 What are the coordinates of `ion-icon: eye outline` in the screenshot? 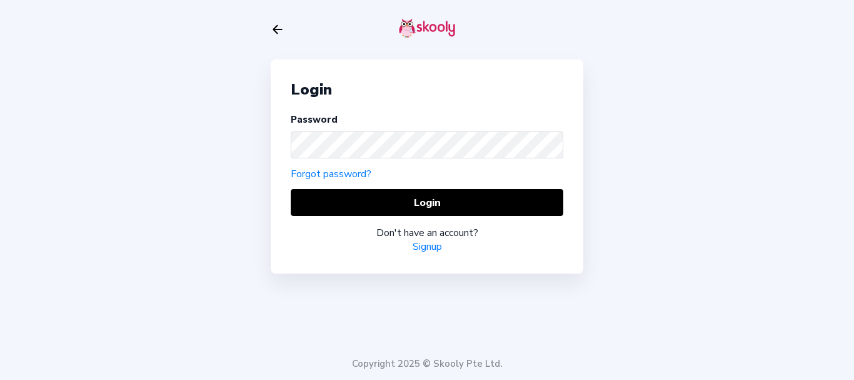 It's located at (551, 144).